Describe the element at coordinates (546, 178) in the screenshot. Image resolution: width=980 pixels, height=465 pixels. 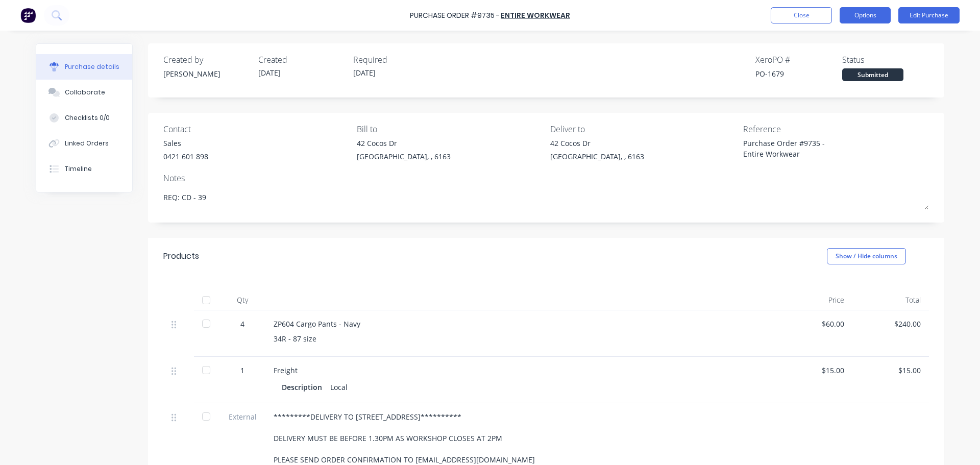
I see `div: Notes` at that location.